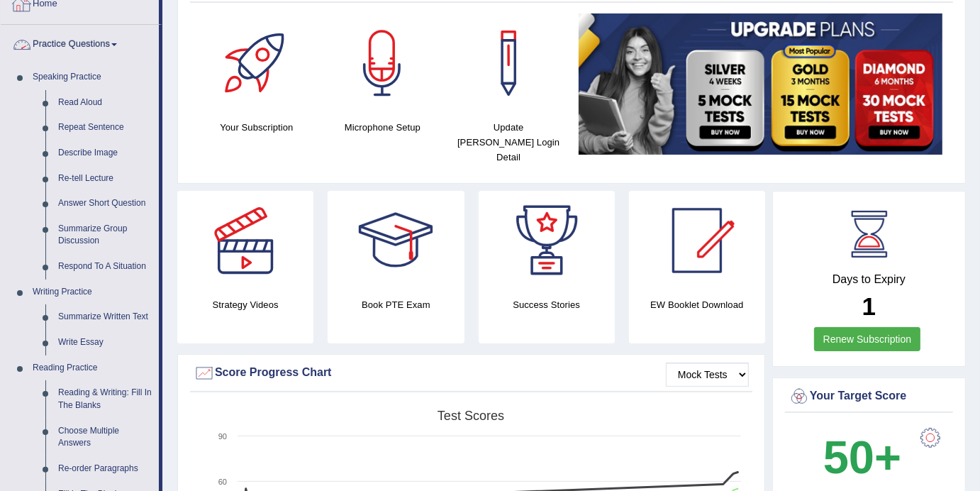 The image size is (980, 491). Describe the element at coordinates (471, 415) in the screenshot. I see `tspan: Test scores` at that location.